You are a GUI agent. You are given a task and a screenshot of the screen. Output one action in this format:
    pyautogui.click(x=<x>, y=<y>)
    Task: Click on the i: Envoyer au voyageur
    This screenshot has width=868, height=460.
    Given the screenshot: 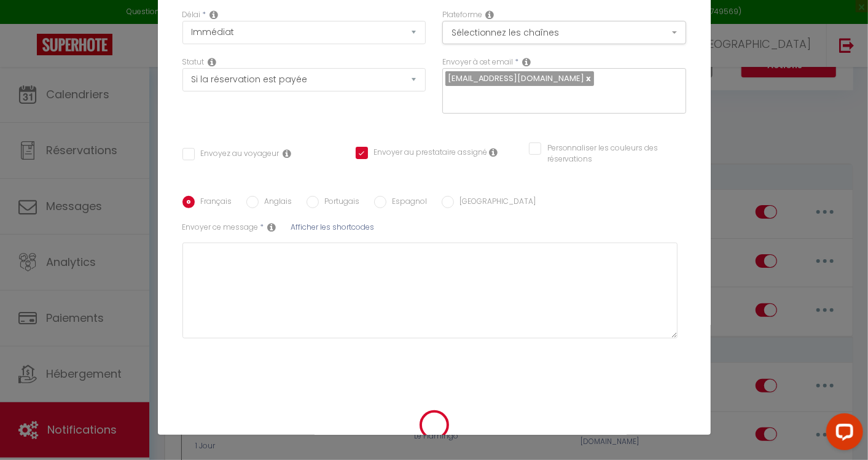 What is the action you would take?
    pyautogui.click(x=288, y=153)
    